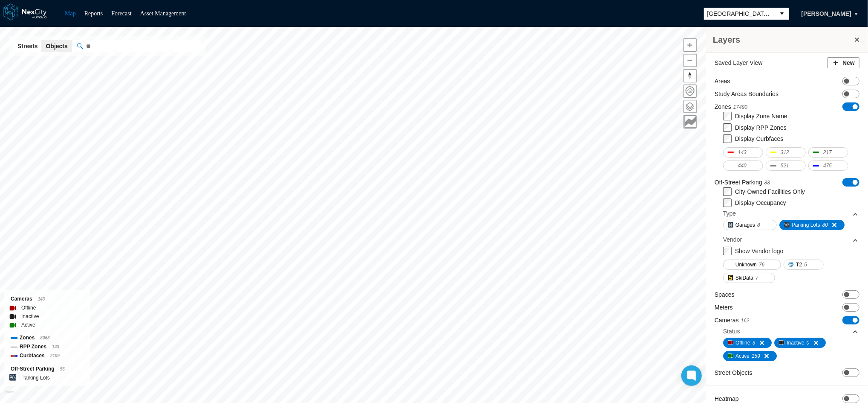  Describe the element at coordinates (727, 399) in the screenshot. I see `label: Heatmap` at that location.